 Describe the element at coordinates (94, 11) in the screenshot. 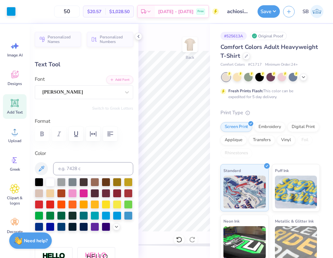

I see `span: $20.57` at that location.